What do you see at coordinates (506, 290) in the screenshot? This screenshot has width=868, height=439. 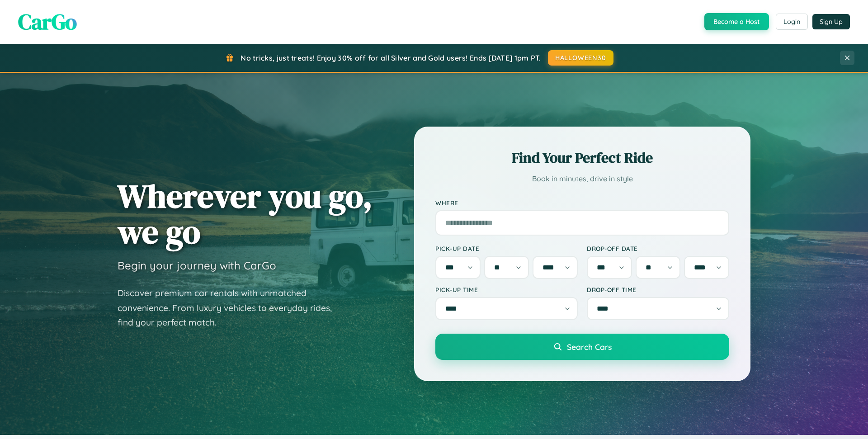 I see `label: Pick-up Time` at bounding box center [506, 290].